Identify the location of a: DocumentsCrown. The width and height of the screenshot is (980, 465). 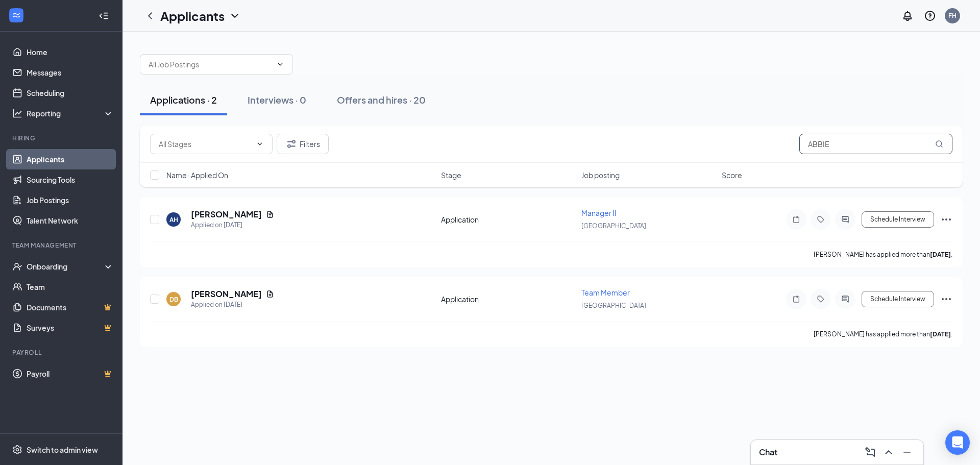
(70, 307).